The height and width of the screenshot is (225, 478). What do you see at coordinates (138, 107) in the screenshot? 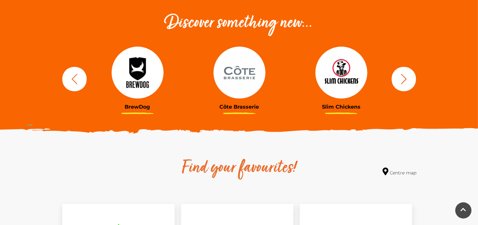
I see `h3: BrewDog` at bounding box center [138, 107].